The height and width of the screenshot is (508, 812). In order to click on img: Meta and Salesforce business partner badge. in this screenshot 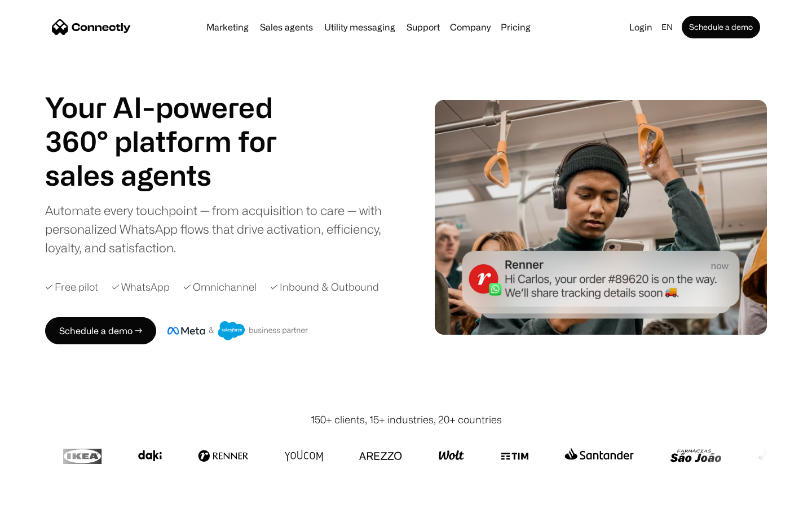, I will do `click(238, 331)`.